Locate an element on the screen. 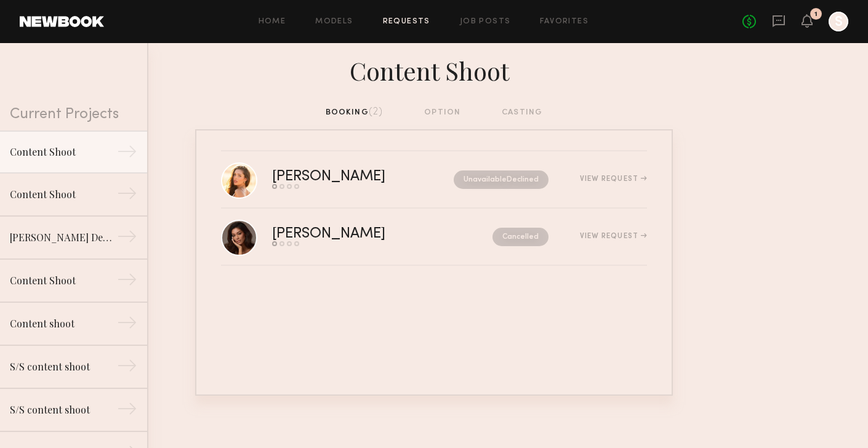 The width and height of the screenshot is (868, 448). a: Job Posts is located at coordinates (485, 22).